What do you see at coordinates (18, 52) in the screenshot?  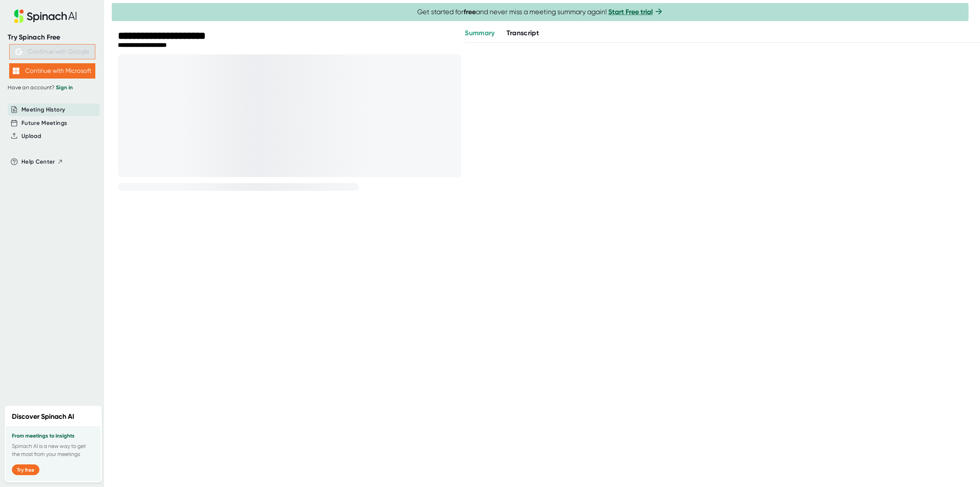 I see `img: Aehbyd4JwY73AAAAAElFTkSuQmCC` at bounding box center [18, 52].